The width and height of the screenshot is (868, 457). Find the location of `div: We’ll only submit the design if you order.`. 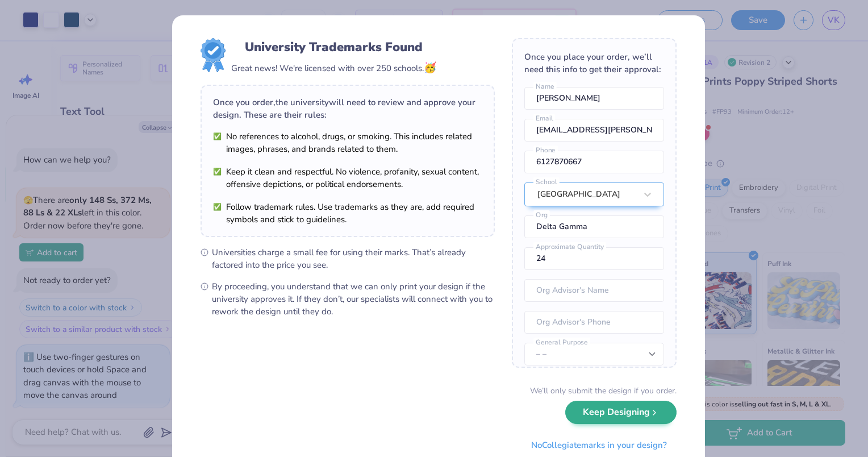

div: We’ll only submit the design if you order. is located at coordinates (604, 390).